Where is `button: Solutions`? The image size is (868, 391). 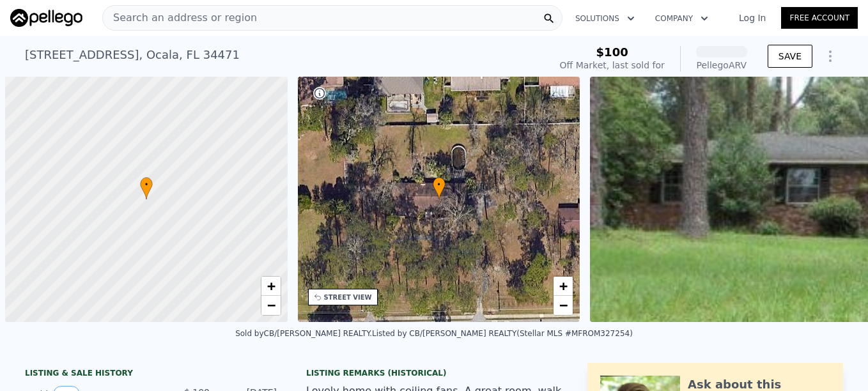 button: Solutions is located at coordinates (605, 18).